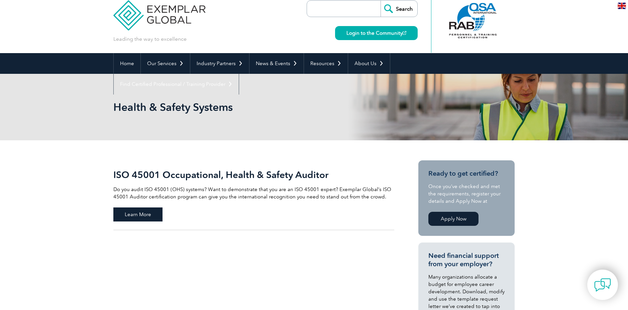 The height and width of the screenshot is (310, 628). Describe the element at coordinates (242, 107) in the screenshot. I see `h1: Health & Safety Systems` at that location.